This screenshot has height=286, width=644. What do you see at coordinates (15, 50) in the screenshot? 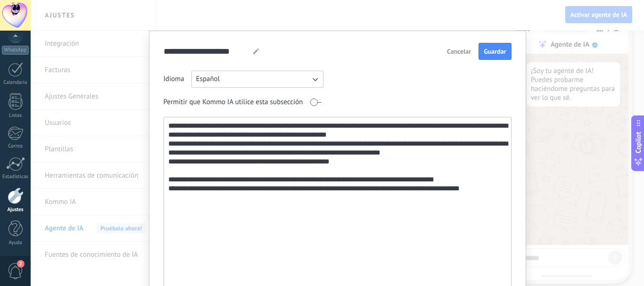
I see `div: WhatsApp` at bounding box center [15, 50].